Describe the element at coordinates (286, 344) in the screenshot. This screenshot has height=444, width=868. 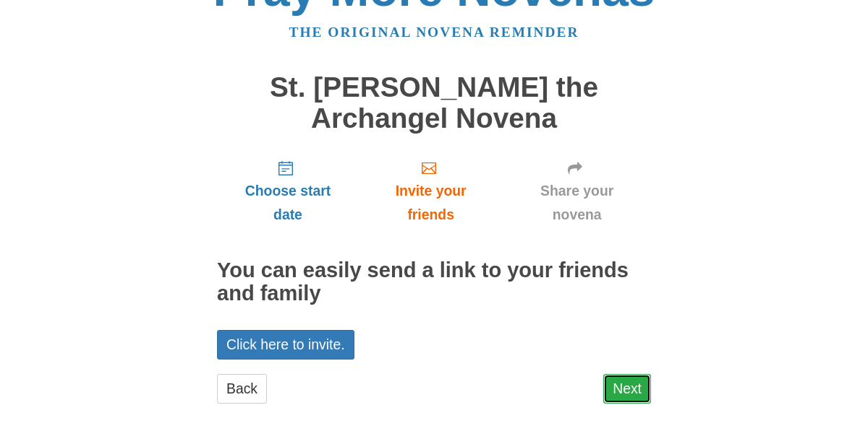
I see `a: Click here to invite.` at that location.